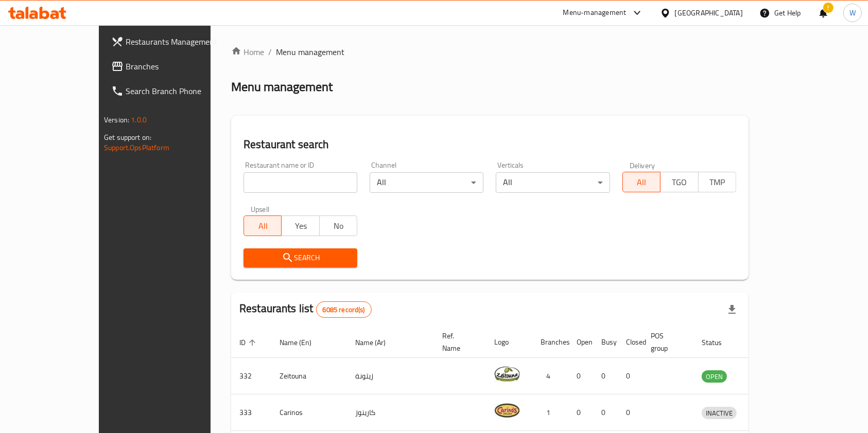  What do you see at coordinates (390, 413) in the screenshot?
I see `td: كارينوز` at bounding box center [390, 413].